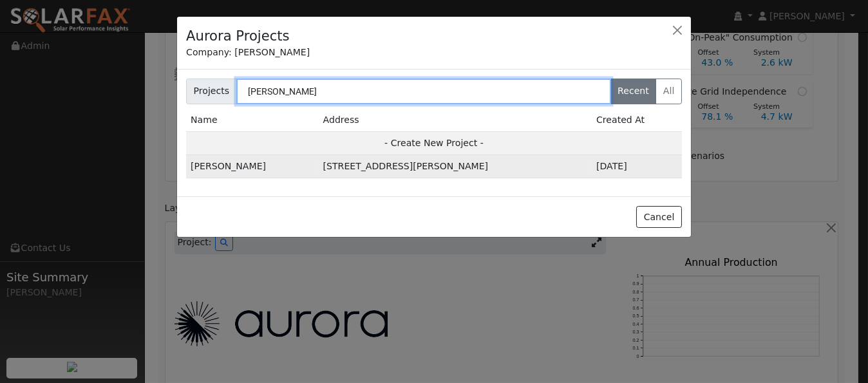 The width and height of the screenshot is (868, 383). Describe the element at coordinates (637, 121) in the screenshot. I see `td: Created At` at that location.